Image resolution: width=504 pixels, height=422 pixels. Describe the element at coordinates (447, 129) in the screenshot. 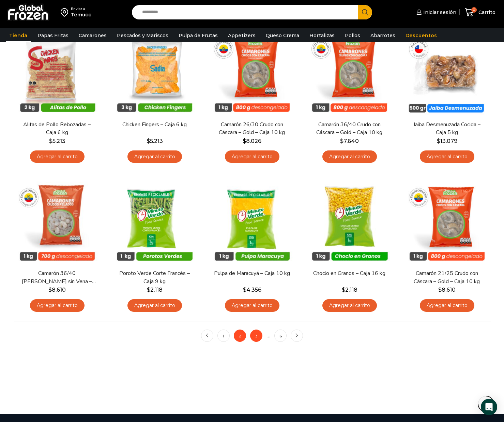

I see `a: Jaiba Desmenuzada Cocida – Caja 5 kg` at that location.